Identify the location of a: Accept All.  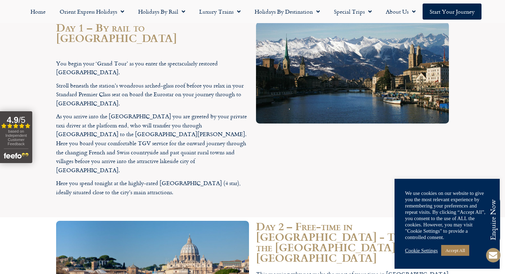
(455, 251).